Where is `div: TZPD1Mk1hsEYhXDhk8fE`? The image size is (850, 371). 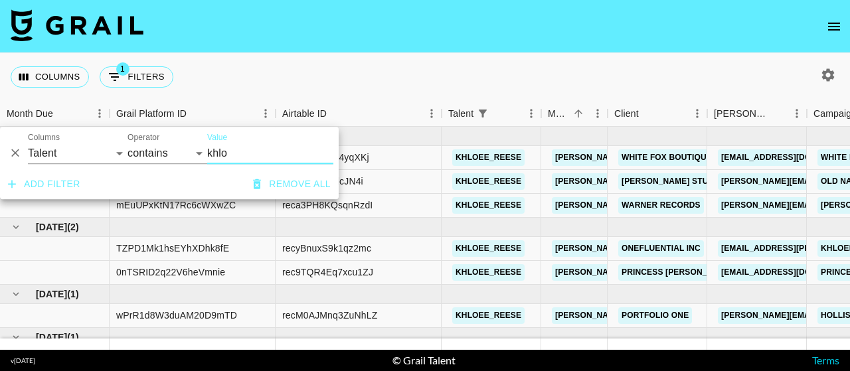
div: TZPD1Mk1hsEYhXDhk8fE is located at coordinates (173, 248).